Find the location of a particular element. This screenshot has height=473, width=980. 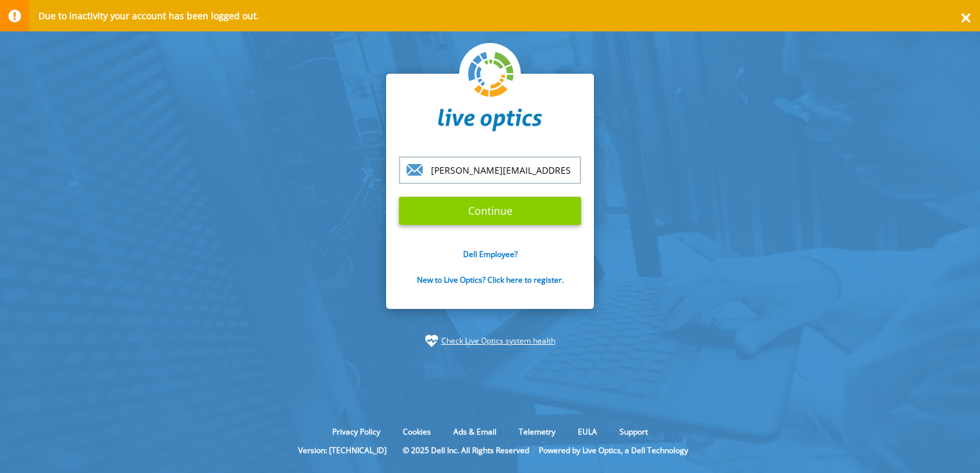

img: liveoptics-logo.svg is located at coordinates (491, 75).